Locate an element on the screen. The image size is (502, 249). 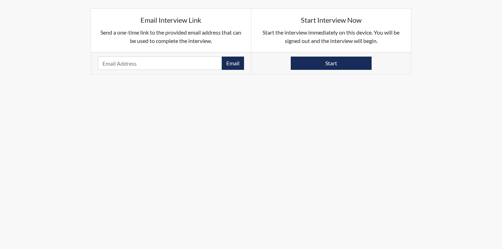
p: Send a one-time link to the provided email address that can be used to complete the interview. is located at coordinates (171, 37).